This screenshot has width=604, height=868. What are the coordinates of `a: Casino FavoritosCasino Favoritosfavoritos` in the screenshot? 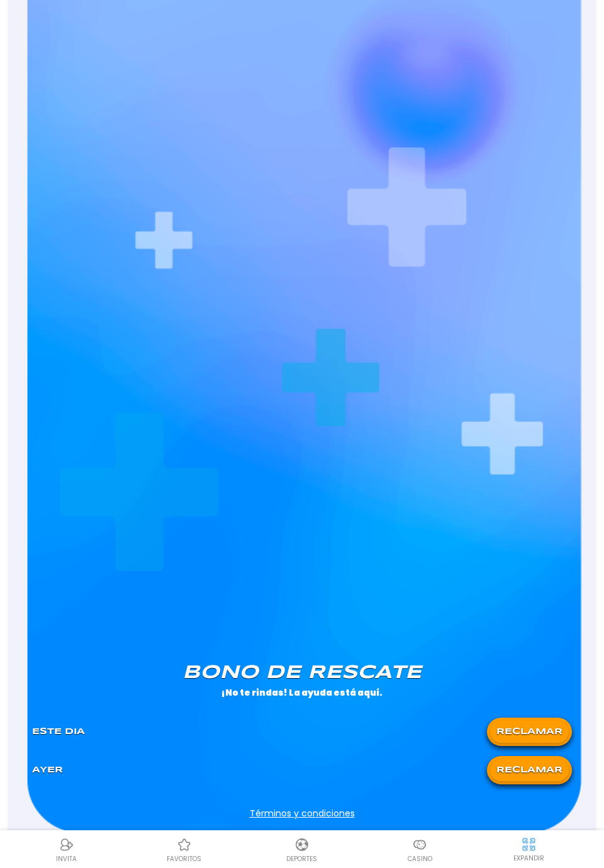 It's located at (184, 849).